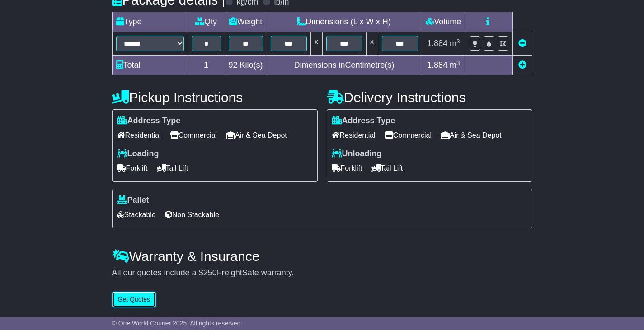 The height and width of the screenshot is (330, 644). Describe the element at coordinates (344, 65) in the screenshot. I see `td: Dimensions in Centimetre(s)` at that location.